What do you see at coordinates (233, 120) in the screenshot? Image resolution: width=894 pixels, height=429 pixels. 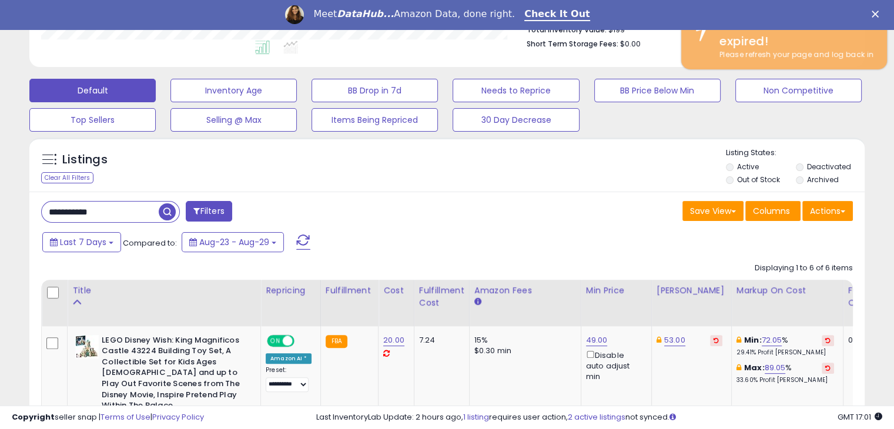 I see `button: Selling @ Max` at bounding box center [233, 120].